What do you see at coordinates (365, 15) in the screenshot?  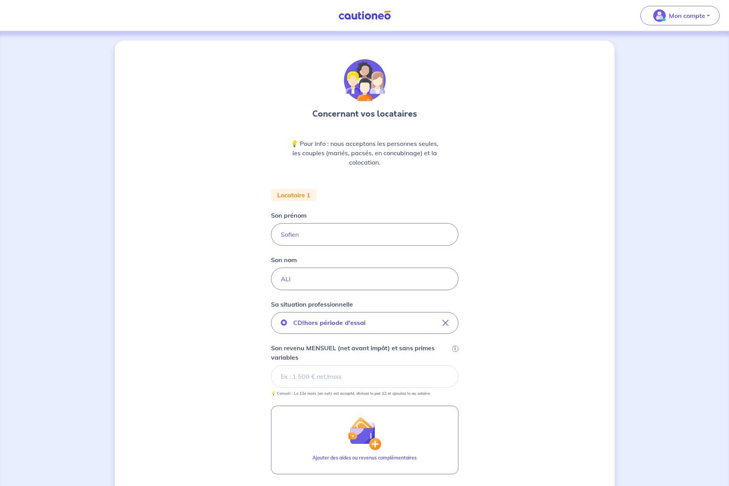 I see `img: Cautioneo` at bounding box center [365, 15].